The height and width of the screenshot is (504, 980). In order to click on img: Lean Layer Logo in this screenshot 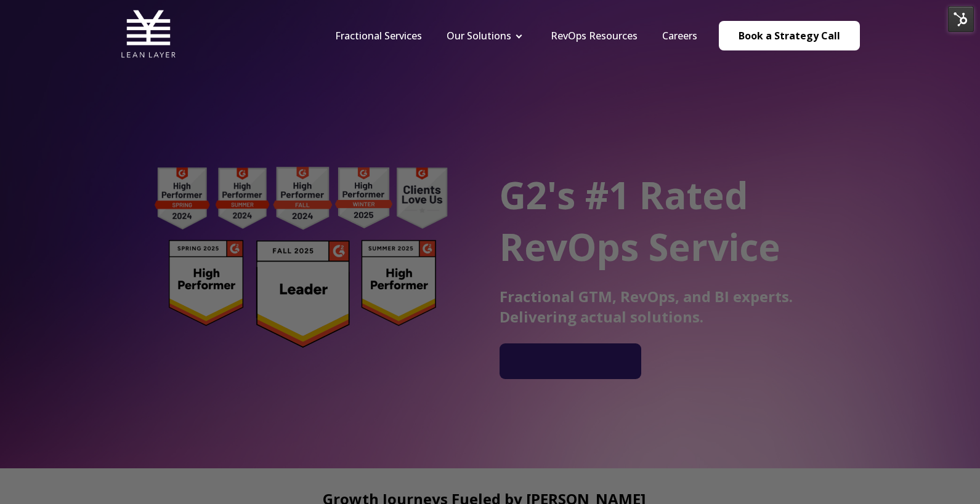, I will do `click(148, 34)`.